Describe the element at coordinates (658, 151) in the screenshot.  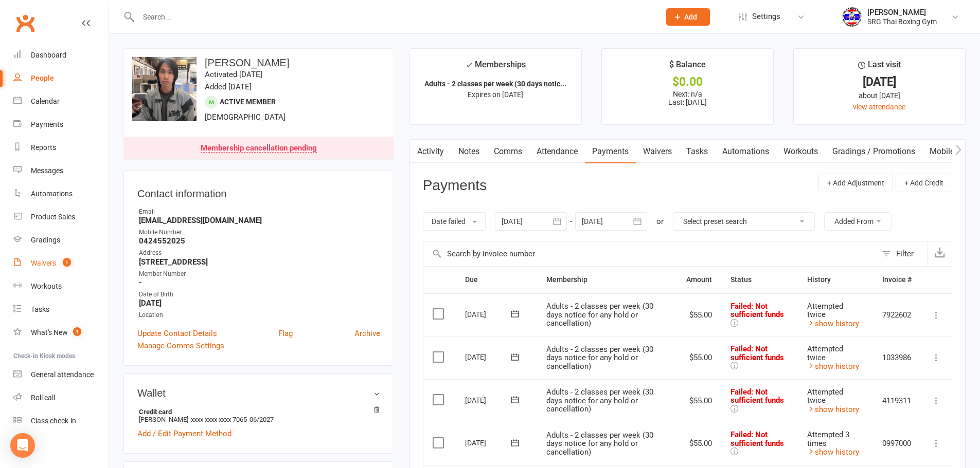
I see `a: Waivers` at that location.